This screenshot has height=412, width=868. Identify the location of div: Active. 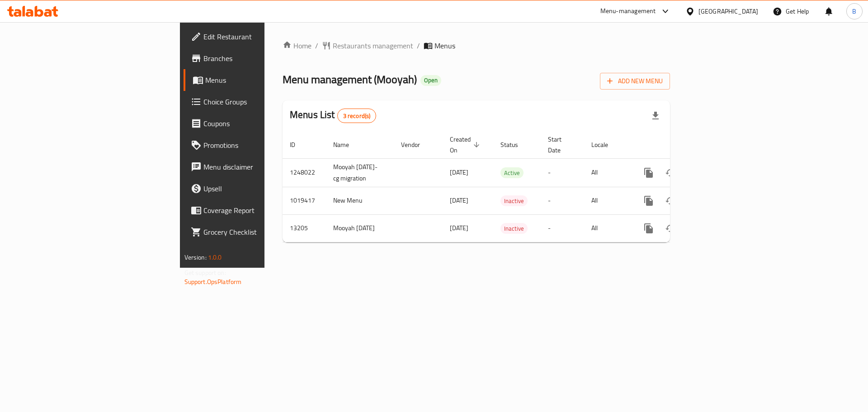
(512, 173).